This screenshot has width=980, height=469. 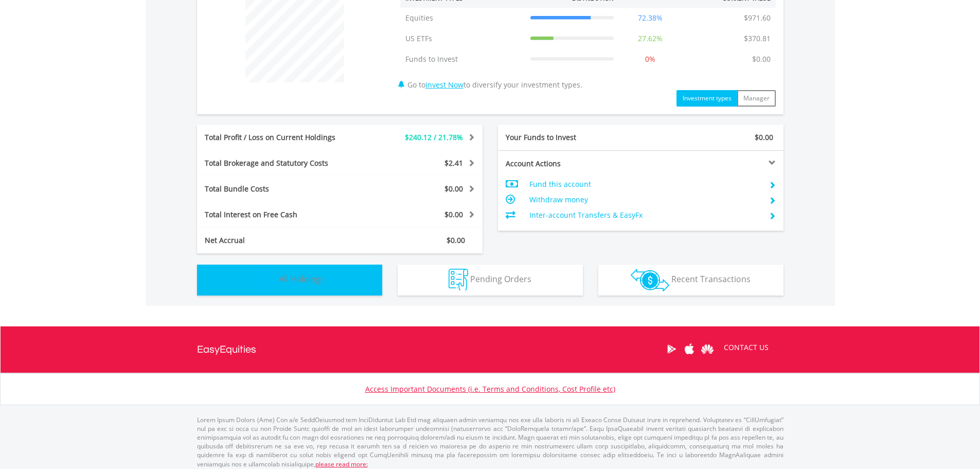 I want to click on a: EasyEquities, so click(x=226, y=350).